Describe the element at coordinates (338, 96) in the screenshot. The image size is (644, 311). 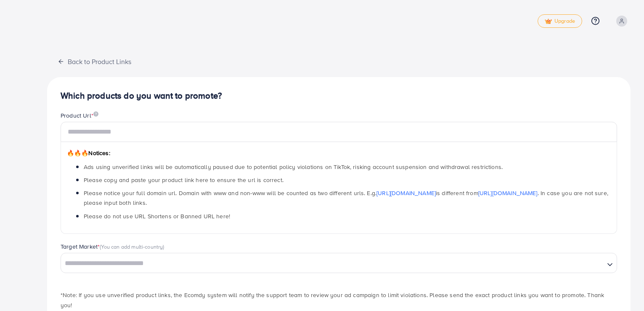
I see `h4: Which products do you want to promote?` at that location.